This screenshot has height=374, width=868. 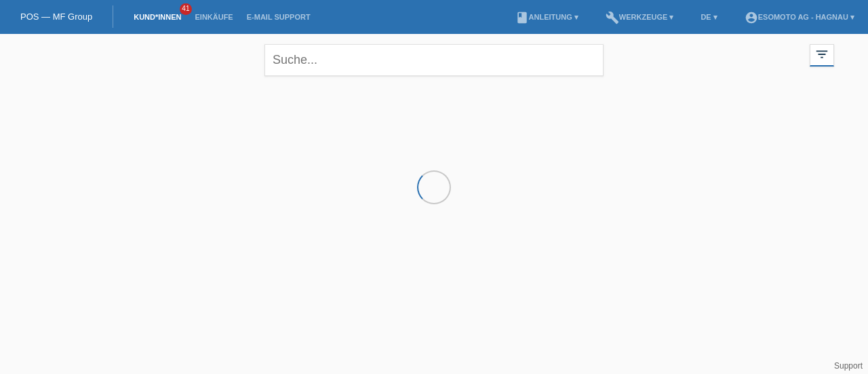 What do you see at coordinates (522, 18) in the screenshot?
I see `i: book` at bounding box center [522, 18].